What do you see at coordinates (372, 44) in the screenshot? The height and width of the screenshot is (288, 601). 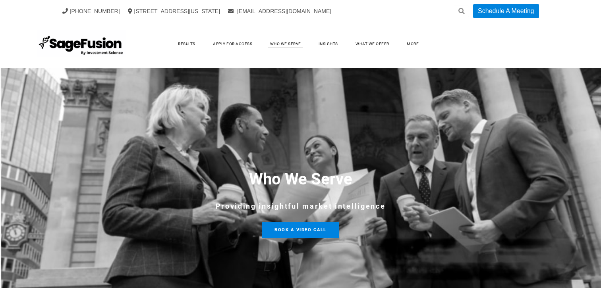 I see `a: What We Offer` at bounding box center [372, 44].